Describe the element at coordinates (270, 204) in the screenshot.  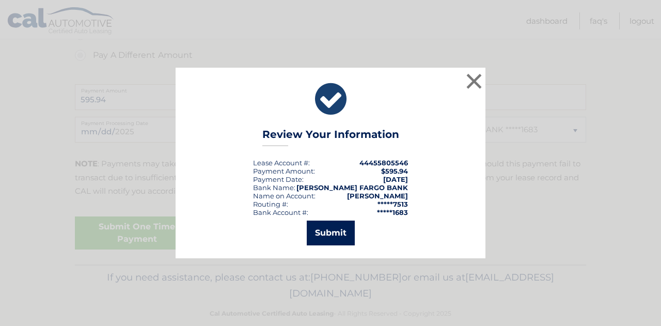
I see `div: Routing #:` at that location.